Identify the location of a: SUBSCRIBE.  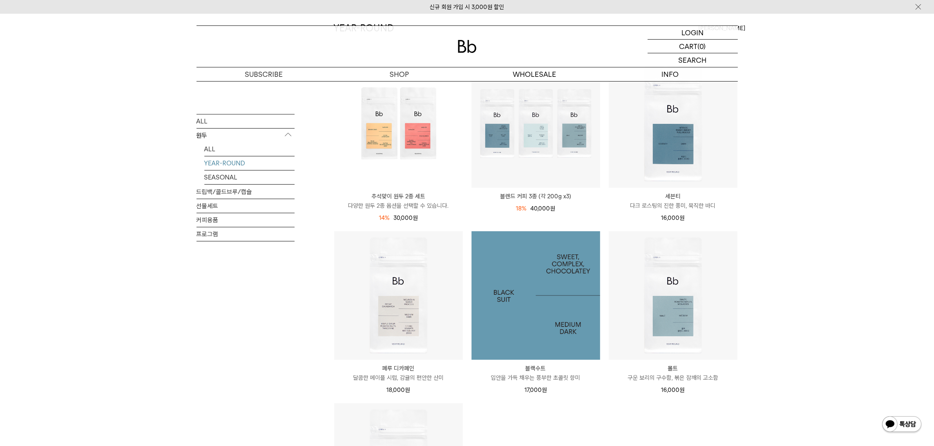
(264, 74).